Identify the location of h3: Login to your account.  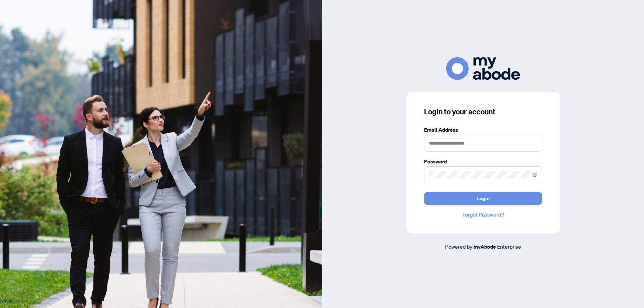
(483, 112).